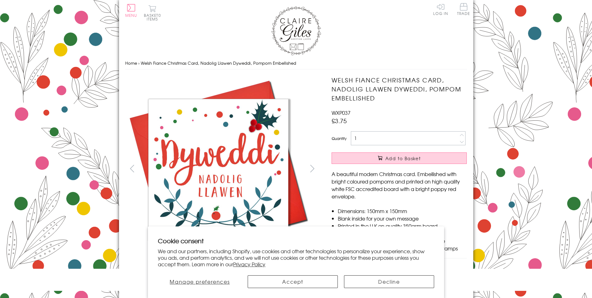  Describe the element at coordinates (402, 211) in the screenshot. I see `li: Dimensions: 150mm x 150mm` at that location.